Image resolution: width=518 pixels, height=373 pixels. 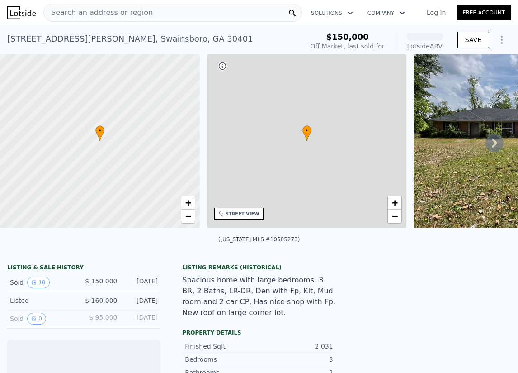 I want to click on div: 2,031, so click(x=296, y=346).